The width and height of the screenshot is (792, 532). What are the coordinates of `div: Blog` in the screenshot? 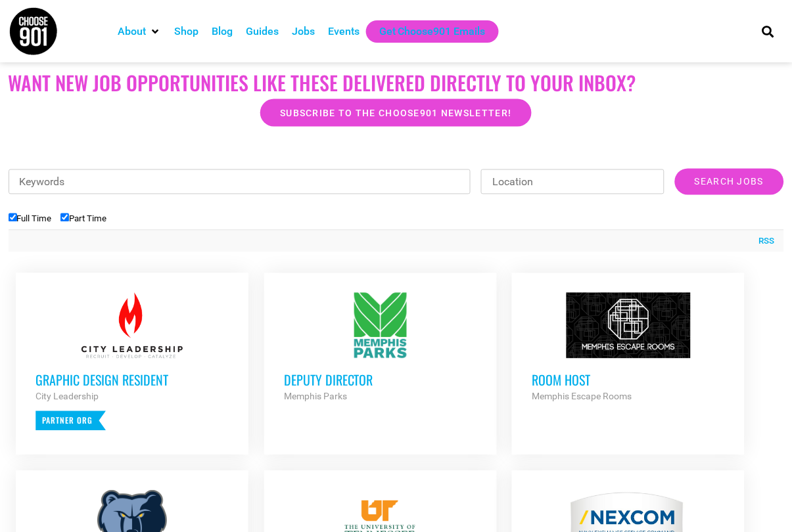 It's located at (222, 32).